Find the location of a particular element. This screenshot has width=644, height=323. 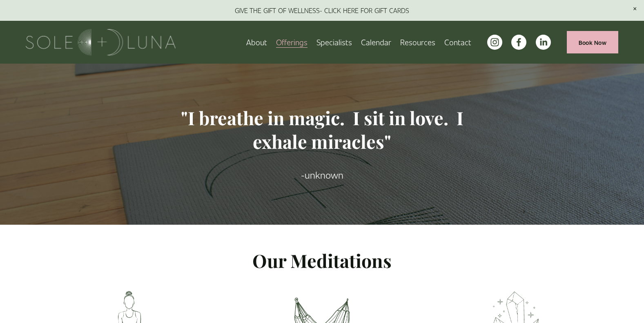

p: -unknown is located at coordinates (322, 175).